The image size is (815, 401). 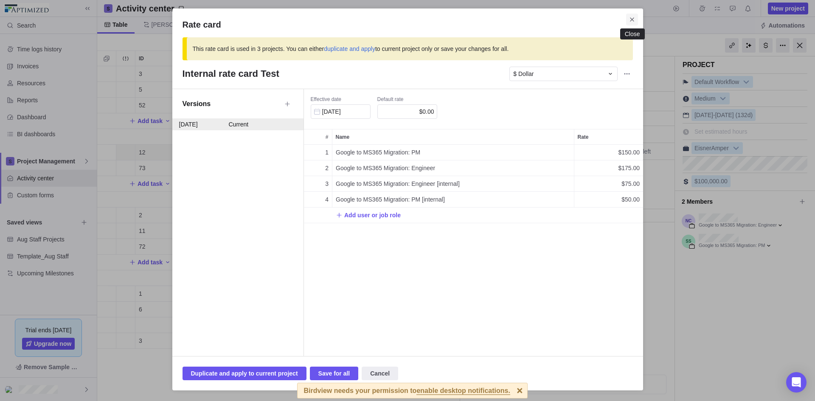 I want to click on span: 1, so click(x=327, y=152).